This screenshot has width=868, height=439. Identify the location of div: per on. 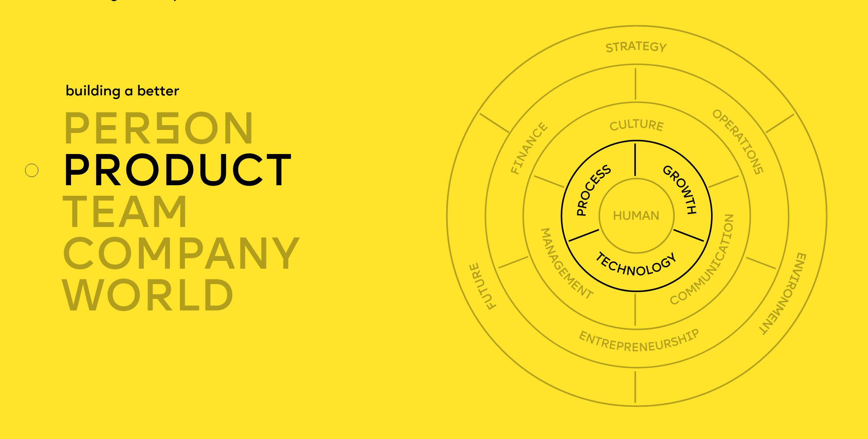
(256, 129).